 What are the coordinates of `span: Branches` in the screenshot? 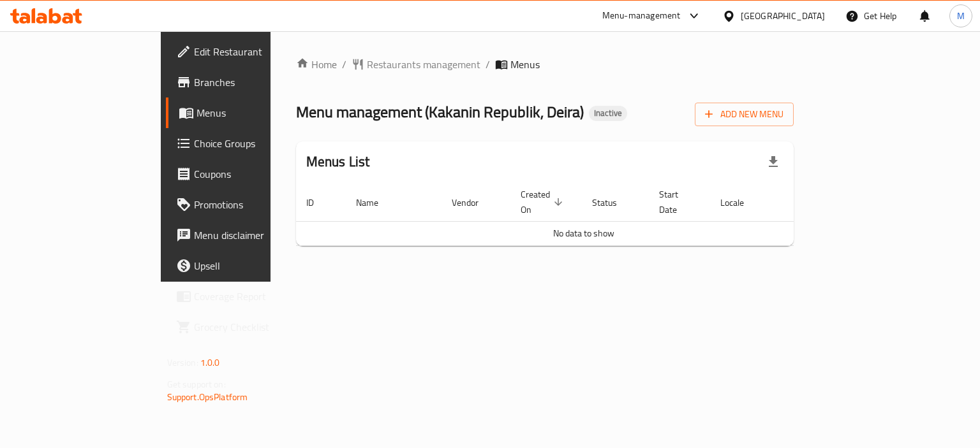 It's located at (254, 82).